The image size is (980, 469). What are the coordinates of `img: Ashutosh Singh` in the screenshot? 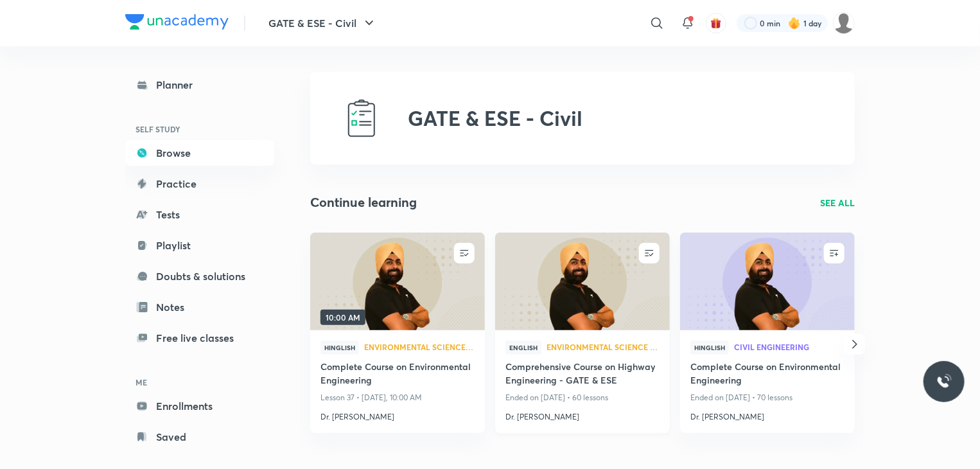 It's located at (844, 23).